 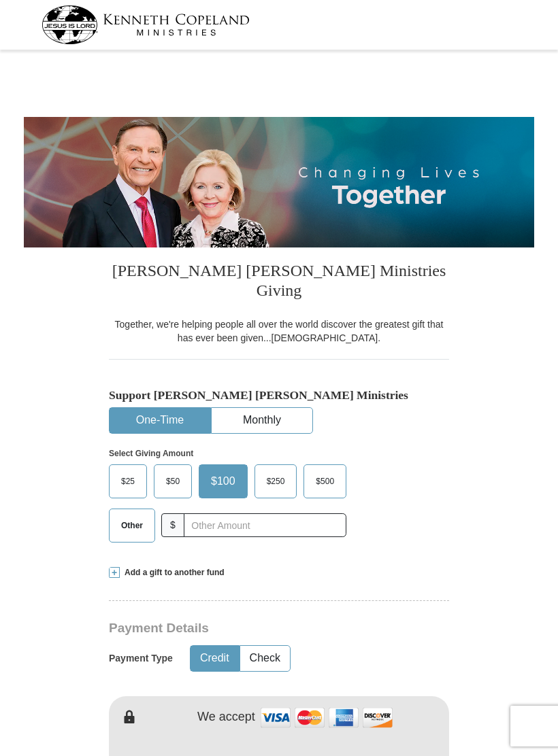 What do you see at coordinates (326, 717) in the screenshot?
I see `img: credit cards accepted` at bounding box center [326, 717].